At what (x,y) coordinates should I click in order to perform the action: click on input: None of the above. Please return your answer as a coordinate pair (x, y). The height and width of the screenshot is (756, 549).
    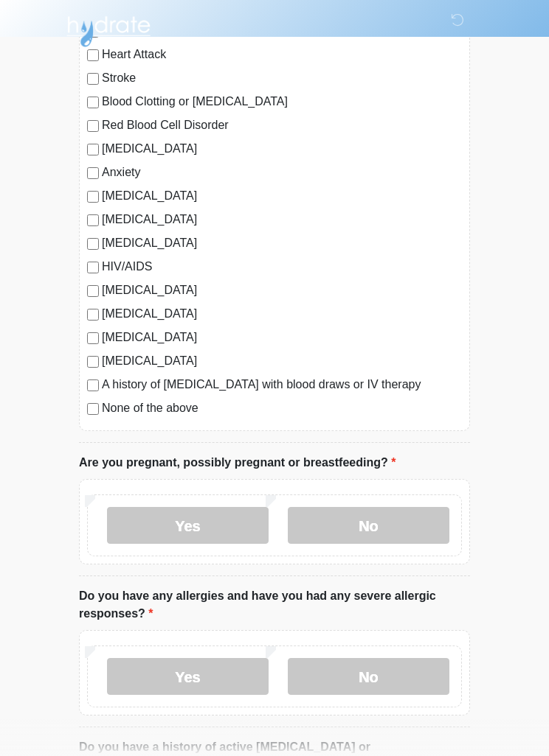
    Looking at the image, I should click on (93, 409).